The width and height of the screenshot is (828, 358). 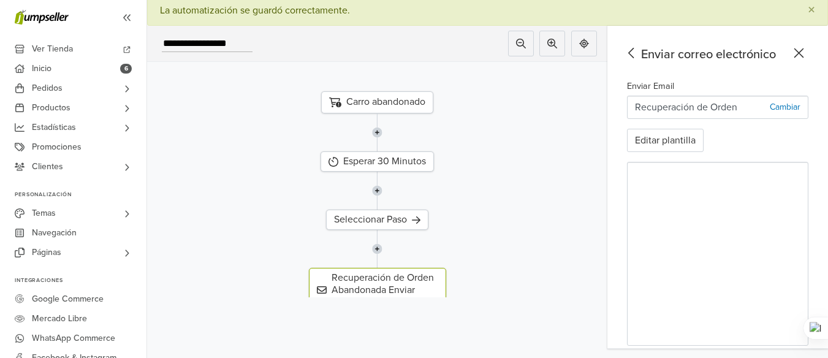 What do you see at coordinates (67, 299) in the screenshot?
I see `span: Google Commerce` at bounding box center [67, 299].